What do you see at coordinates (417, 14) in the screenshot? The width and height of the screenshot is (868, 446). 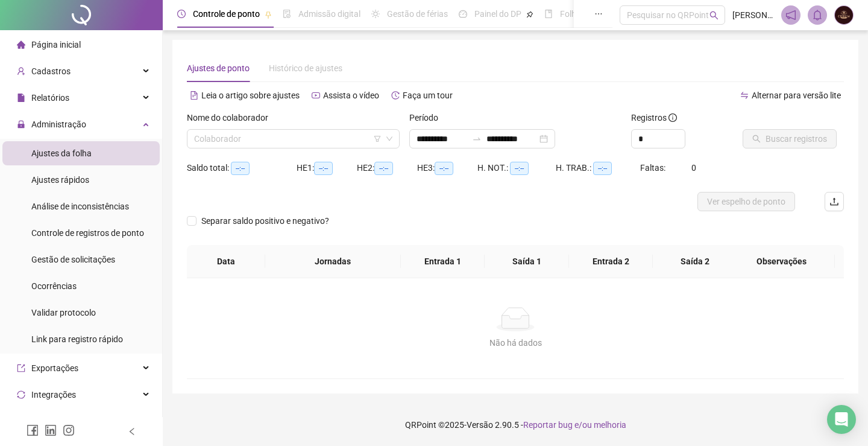 I see `span: Gestão de férias` at bounding box center [417, 14].